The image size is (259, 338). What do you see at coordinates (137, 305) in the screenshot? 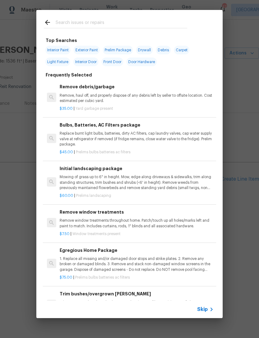
I see `p: Trim overgrown hegdes & bushes around perimeter of home giving 12" of clearance. Properly dispose...` at bounding box center [137, 305].